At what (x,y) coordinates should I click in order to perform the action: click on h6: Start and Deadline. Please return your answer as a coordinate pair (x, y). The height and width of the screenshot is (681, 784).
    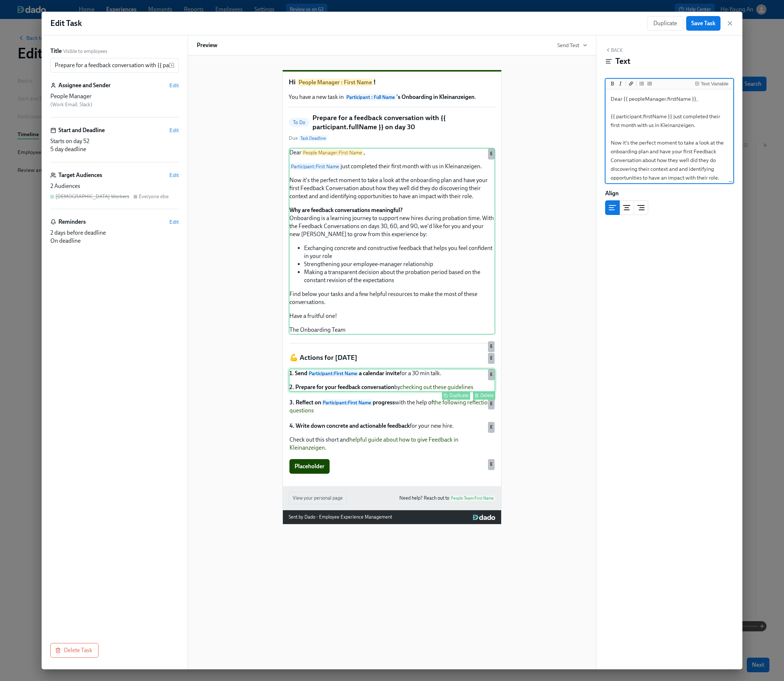
    Looking at the image, I should click on (81, 131).